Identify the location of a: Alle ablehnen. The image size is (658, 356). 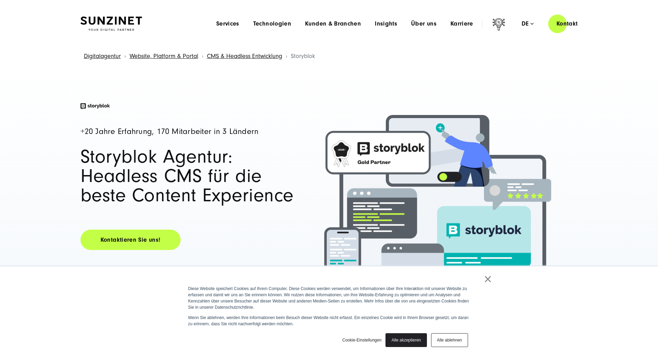
(450, 340).